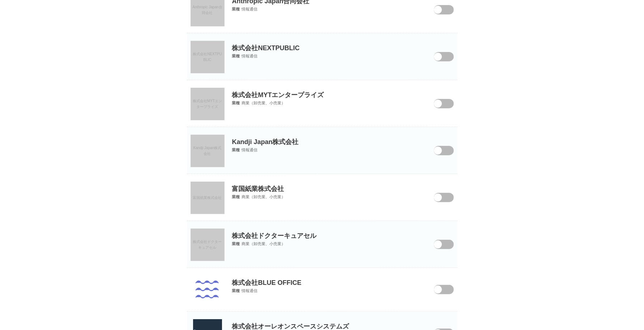 Image resolution: width=644 pixels, height=330 pixels. I want to click on img: a00db2e0d42cba0fcb9759b0df172381-5506fcf1a95cf7053ae0c07af302dcce.png, so click(208, 290).